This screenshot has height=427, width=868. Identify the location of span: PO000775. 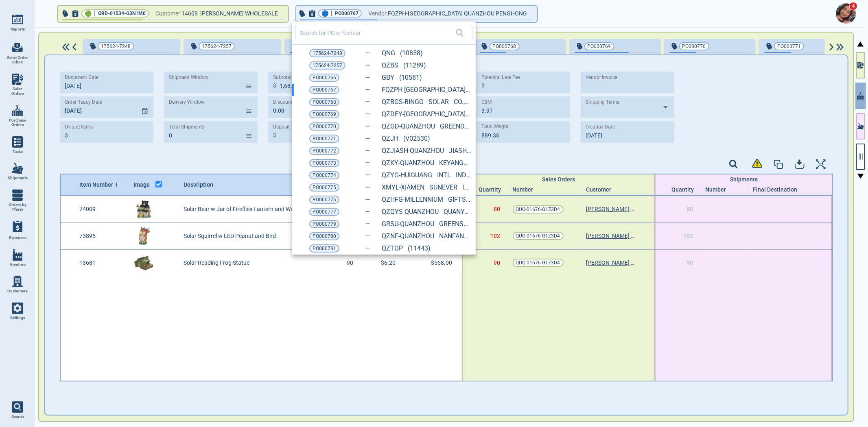
(324, 187).